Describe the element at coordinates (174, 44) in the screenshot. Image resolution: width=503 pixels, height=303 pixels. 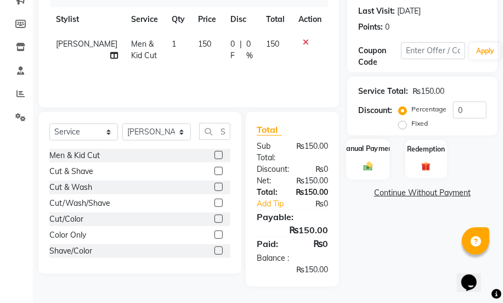
I see `span: 1` at that location.